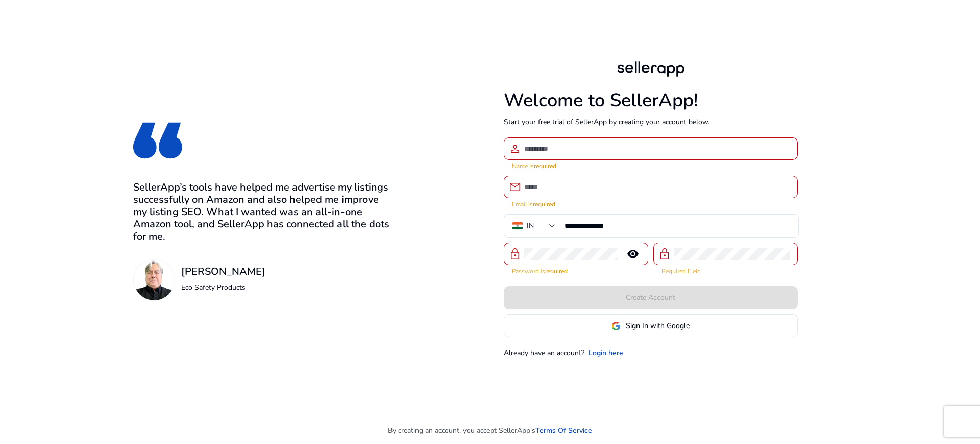  I want to click on span: Sign In with Google, so click(657, 325).